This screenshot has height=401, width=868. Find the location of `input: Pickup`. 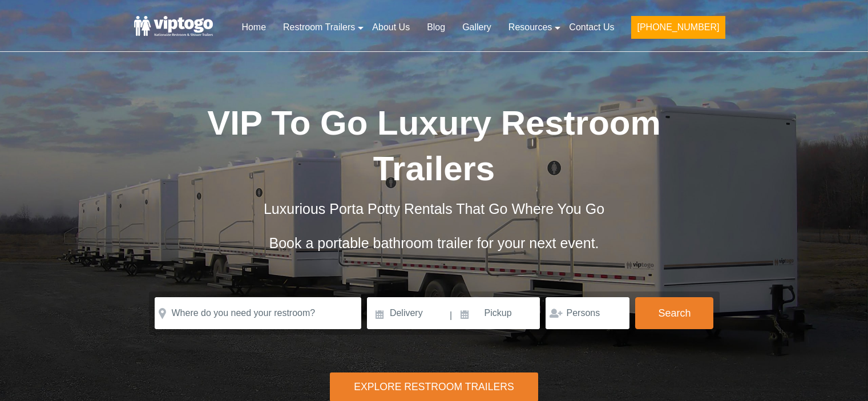

input: Pickup is located at coordinates (497, 314).